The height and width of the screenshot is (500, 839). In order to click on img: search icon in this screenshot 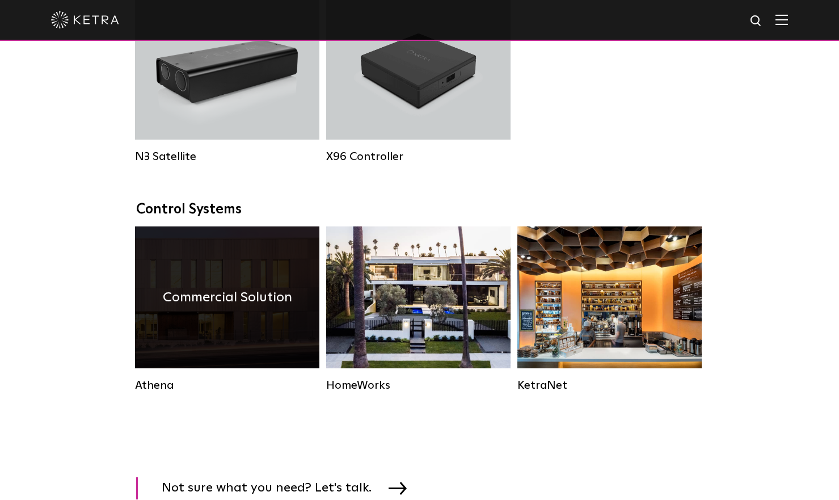, I will do `click(756, 21)`.